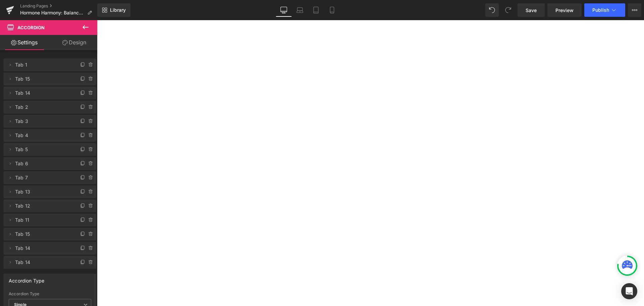  What do you see at coordinates (43, 220) in the screenshot?
I see `span: Tab 11` at bounding box center [43, 220].